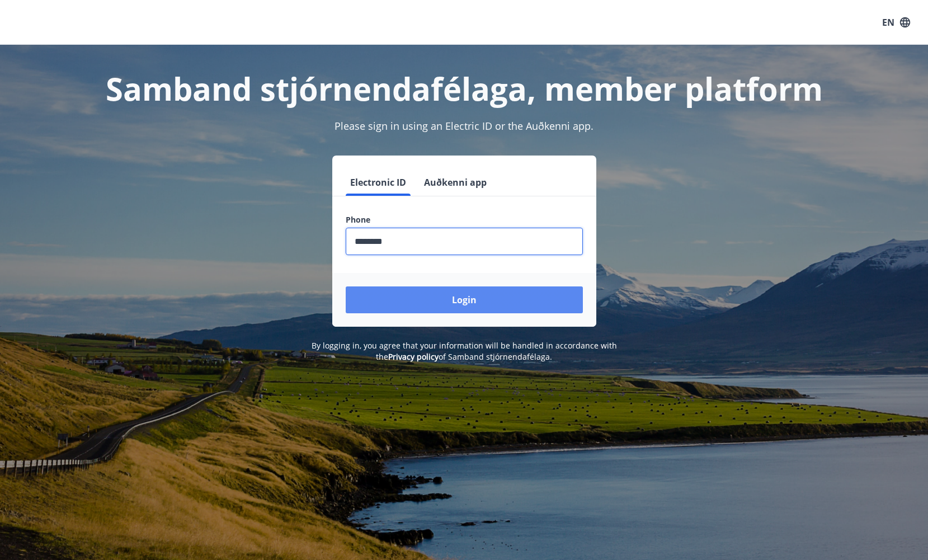 The width and height of the screenshot is (928, 560). What do you see at coordinates (465, 88) in the screenshot?
I see `h1: Samband stjórnendafélaga, member platform` at bounding box center [465, 88].